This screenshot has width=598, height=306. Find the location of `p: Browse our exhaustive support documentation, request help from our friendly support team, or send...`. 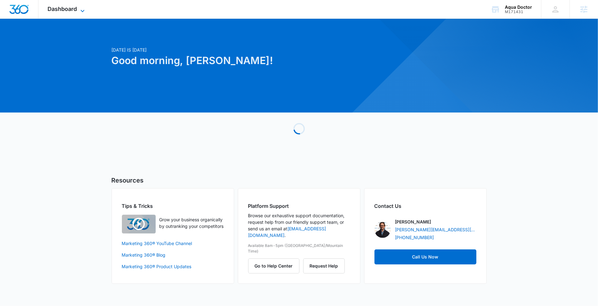

p: Browse our exhaustive support documentation, request help from our friendly support team, or send... is located at coordinates (299, 225).